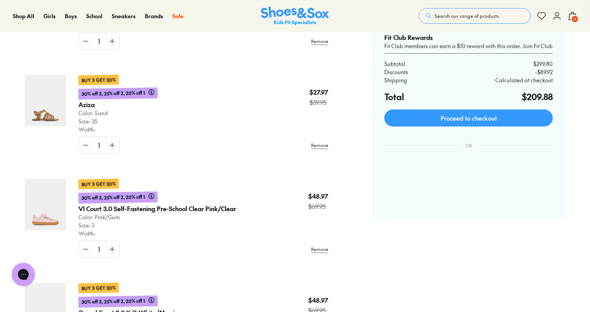 This screenshot has height=312, width=590. I want to click on span: Shop All, so click(23, 16).